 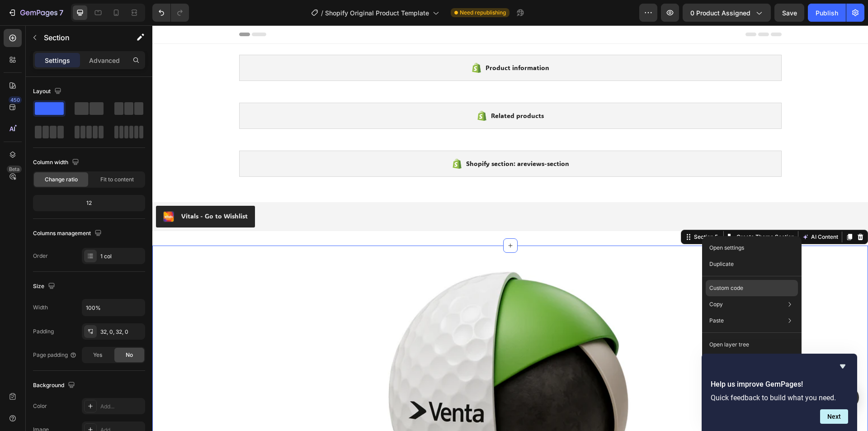 I want to click on input: Auto, so click(x=114, y=307).